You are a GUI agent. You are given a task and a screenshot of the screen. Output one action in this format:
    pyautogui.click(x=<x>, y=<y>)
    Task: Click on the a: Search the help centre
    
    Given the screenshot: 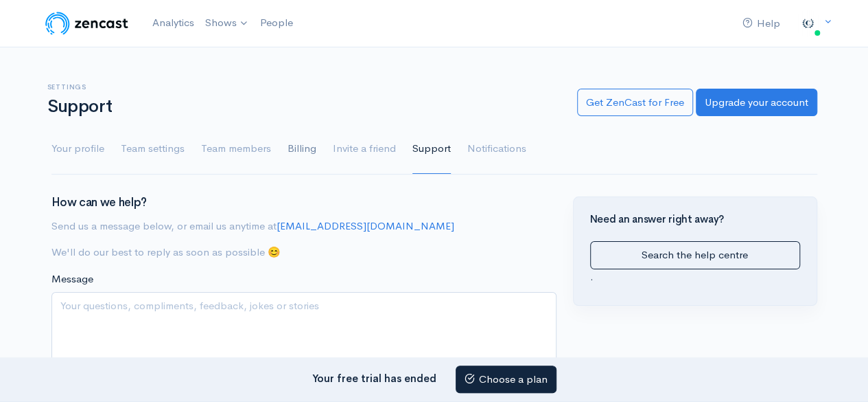 What is the action you would take?
    pyautogui.click(x=695, y=255)
    